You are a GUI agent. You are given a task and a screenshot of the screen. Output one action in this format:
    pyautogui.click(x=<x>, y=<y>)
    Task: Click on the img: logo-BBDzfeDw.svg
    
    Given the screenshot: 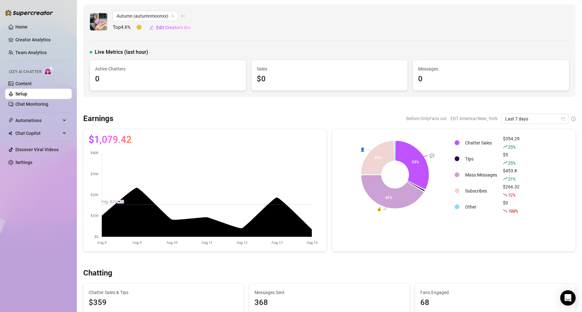 What is the action you would take?
    pyautogui.click(x=29, y=13)
    